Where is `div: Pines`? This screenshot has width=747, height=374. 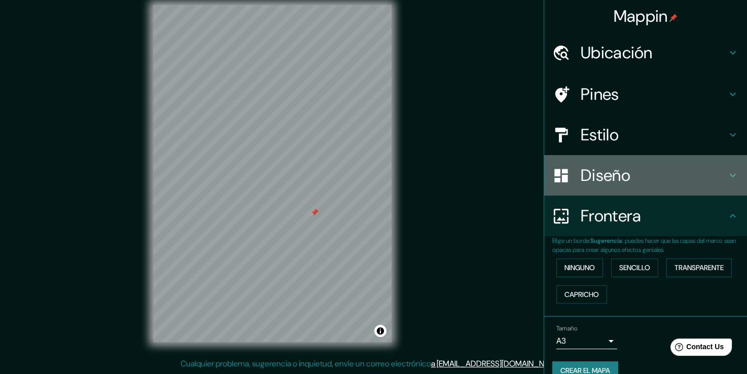
div: Pines is located at coordinates (646, 94).